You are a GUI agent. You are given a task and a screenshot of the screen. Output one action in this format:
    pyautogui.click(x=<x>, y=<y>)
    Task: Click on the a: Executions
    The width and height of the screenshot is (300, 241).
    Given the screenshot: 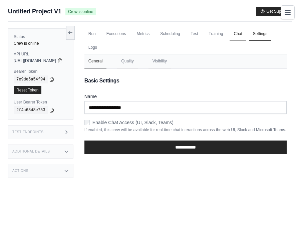 What is the action you would take?
    pyautogui.click(x=116, y=34)
    